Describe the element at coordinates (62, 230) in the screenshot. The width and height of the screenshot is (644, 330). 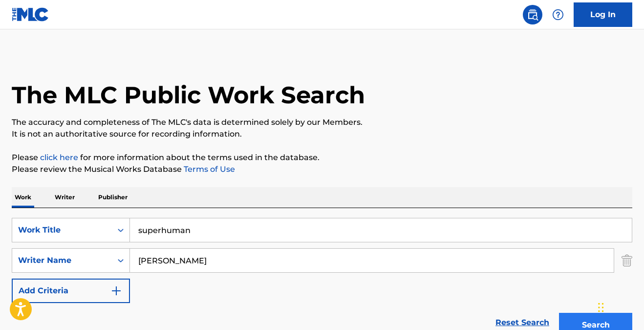
I see `div: Work Title` at that location.